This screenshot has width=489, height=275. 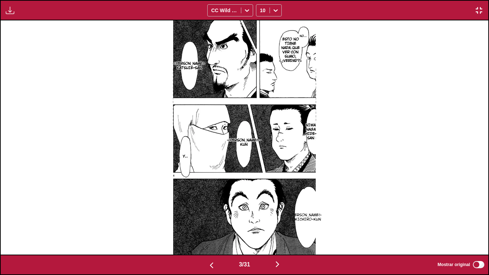 I want to click on p: Y.., so click(x=186, y=157).